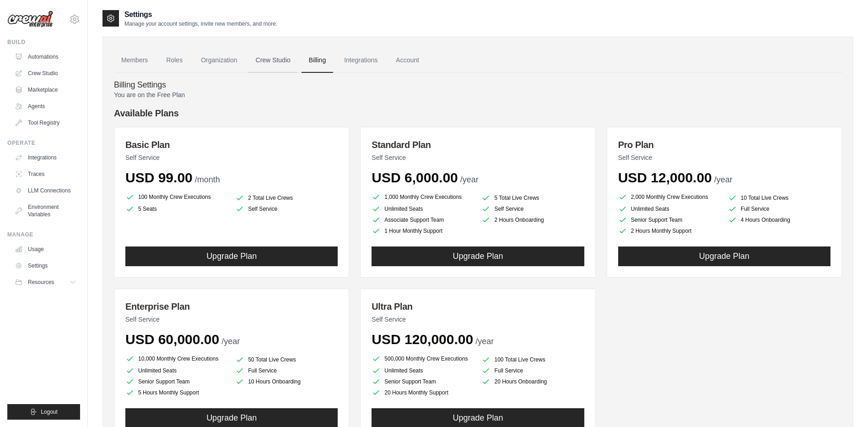  I want to click on span: USD 12,000.00, so click(665, 177).